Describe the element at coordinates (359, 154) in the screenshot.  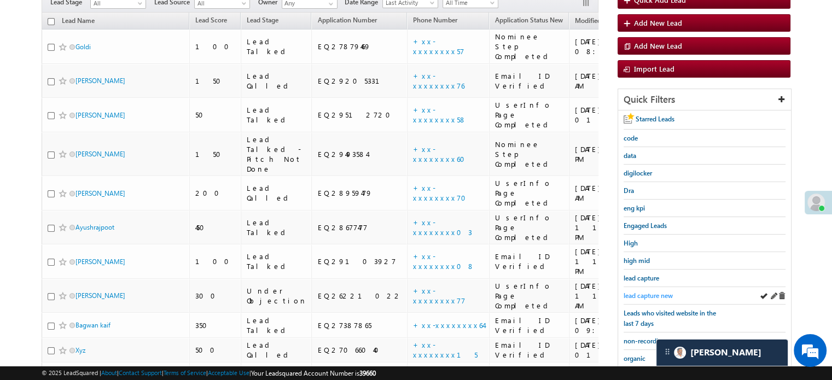
I see `div: EQ29493584` at that location.